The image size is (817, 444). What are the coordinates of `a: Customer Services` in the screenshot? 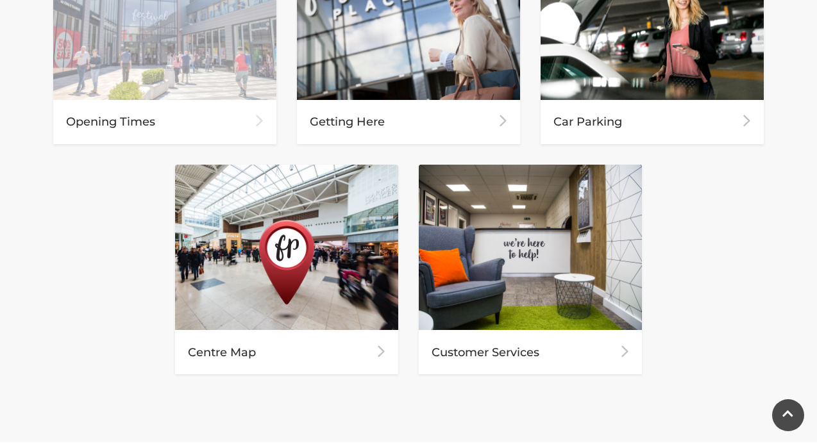 It's located at (530, 270).